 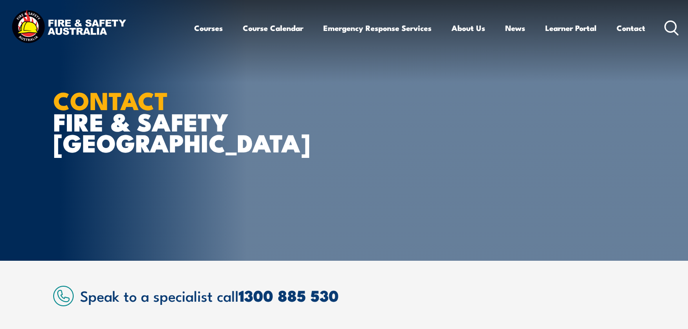 What do you see at coordinates (469, 28) in the screenshot?
I see `a: About Us` at bounding box center [469, 28].